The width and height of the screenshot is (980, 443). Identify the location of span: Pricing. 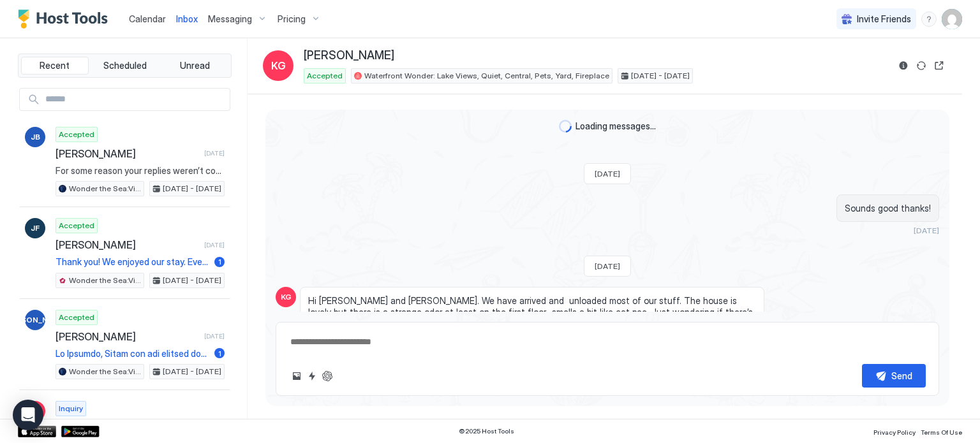
(291, 19).